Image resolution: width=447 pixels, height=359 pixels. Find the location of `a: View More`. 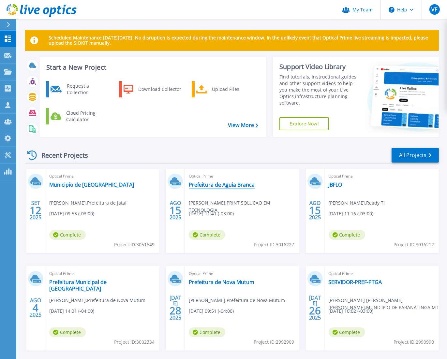

a: View More is located at coordinates (243, 125).